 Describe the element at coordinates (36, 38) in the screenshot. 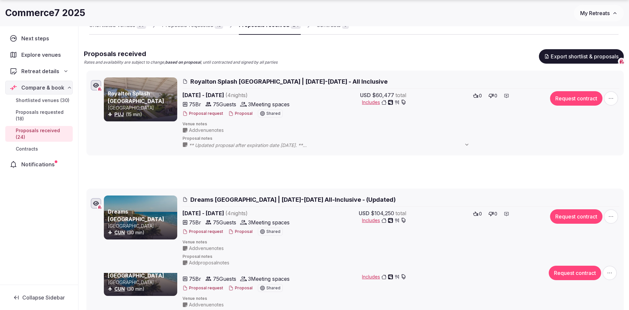

I see `span: Next steps` at that location.